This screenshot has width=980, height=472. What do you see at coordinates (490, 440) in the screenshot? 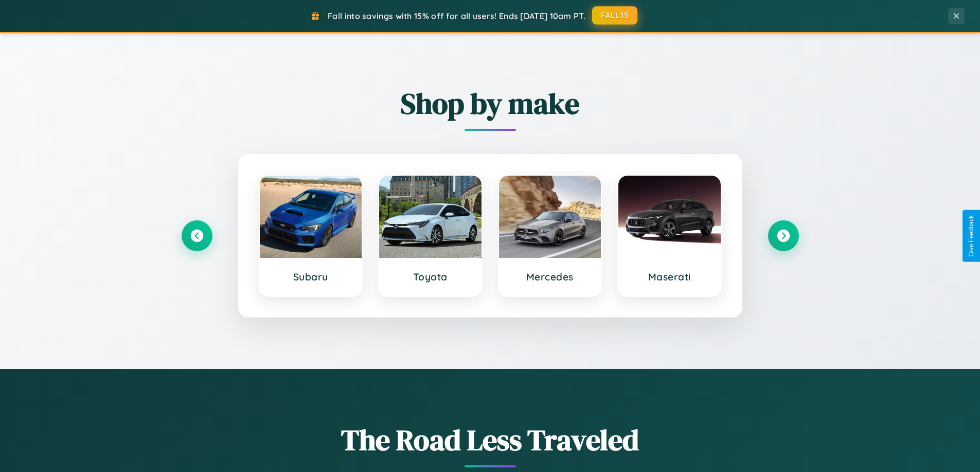
I see `h1: The Road Less Traveled` at bounding box center [490, 440].